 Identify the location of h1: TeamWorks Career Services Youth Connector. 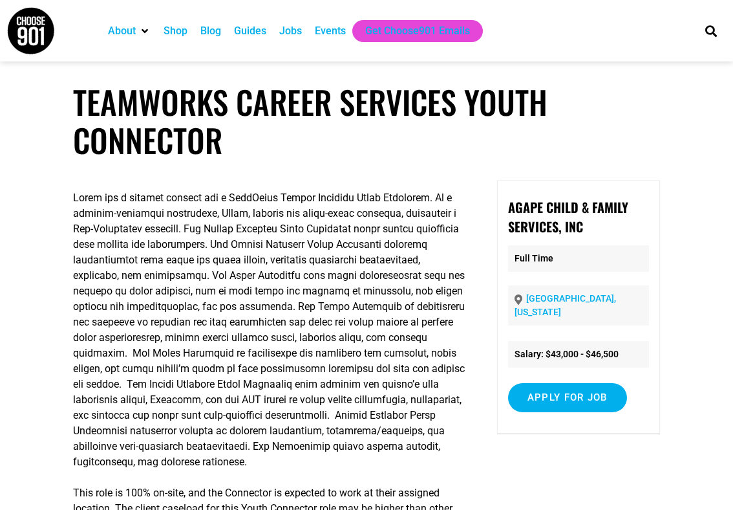
(366, 121).